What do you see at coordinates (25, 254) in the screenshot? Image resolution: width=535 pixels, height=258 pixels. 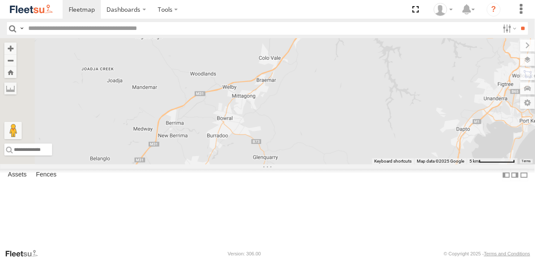 I see `a: Visit our Website` at bounding box center [25, 254].